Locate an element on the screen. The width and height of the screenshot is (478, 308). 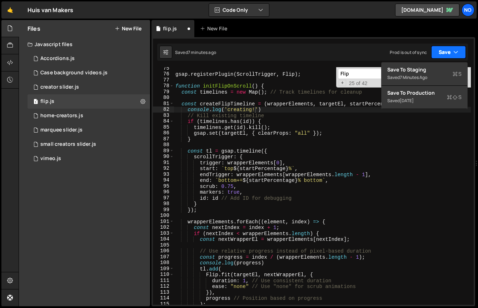
div: 12888/45310.js is located at coordinates (89, 73).